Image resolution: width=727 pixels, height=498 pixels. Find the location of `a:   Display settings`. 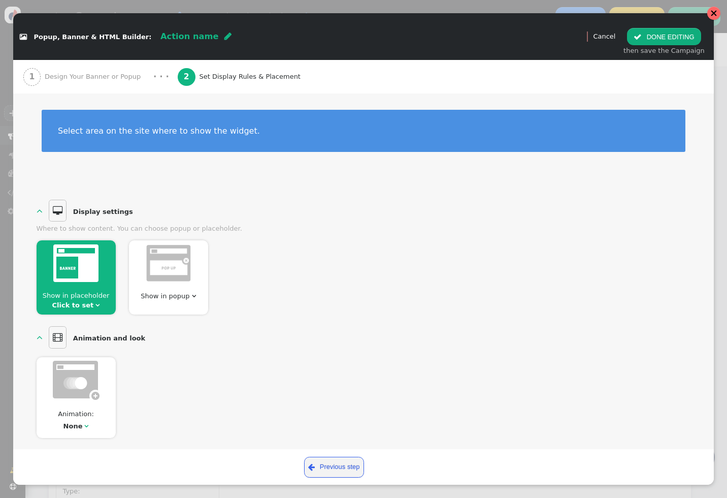

a:   Display settings is located at coordinates (87, 211).